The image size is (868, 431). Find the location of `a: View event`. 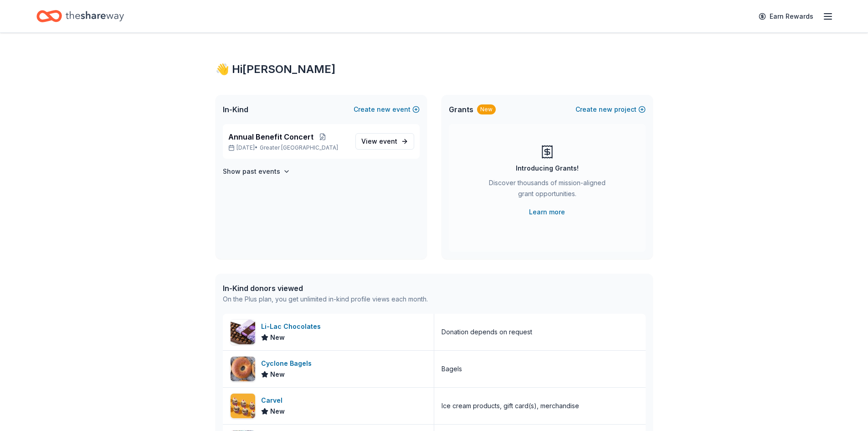

a: View event is located at coordinates (384, 141).